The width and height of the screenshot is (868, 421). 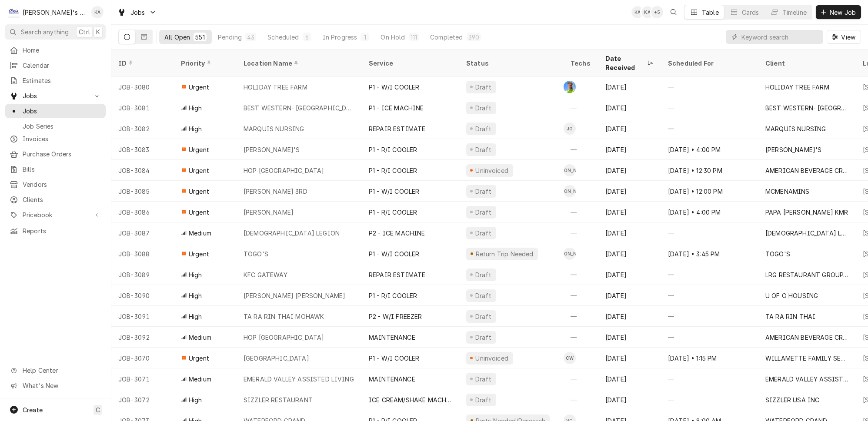 What do you see at coordinates (446, 37) in the screenshot?
I see `div: Completed` at bounding box center [446, 37].